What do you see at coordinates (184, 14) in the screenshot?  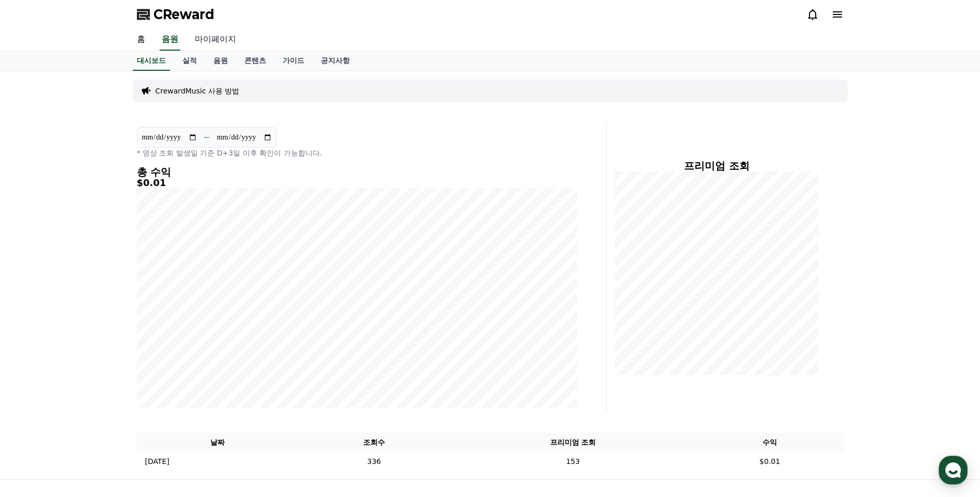 I see `span: CReward` at bounding box center [184, 14].